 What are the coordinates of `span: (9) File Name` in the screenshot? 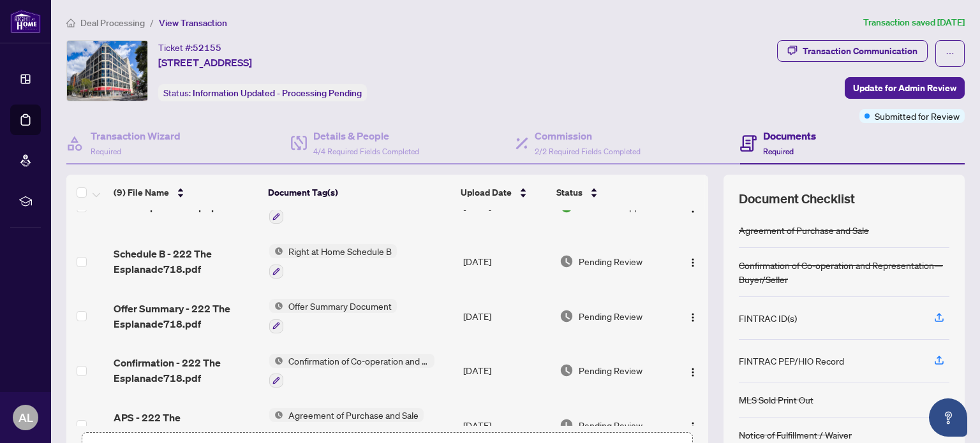 It's located at (141, 192).